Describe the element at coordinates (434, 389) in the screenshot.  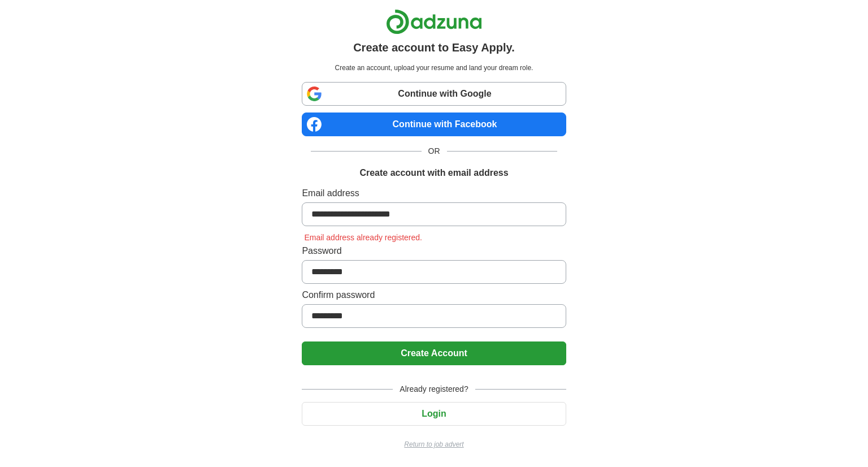
I see `span: Already registered?` at that location.